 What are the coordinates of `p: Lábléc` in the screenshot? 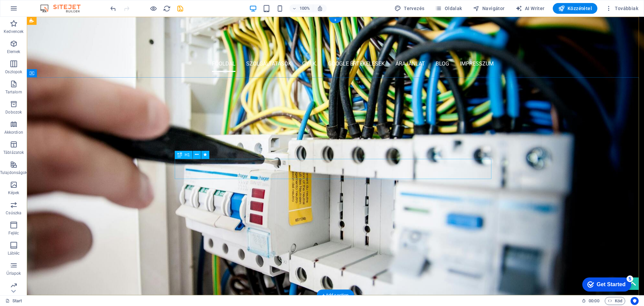 It's located at (14, 253).